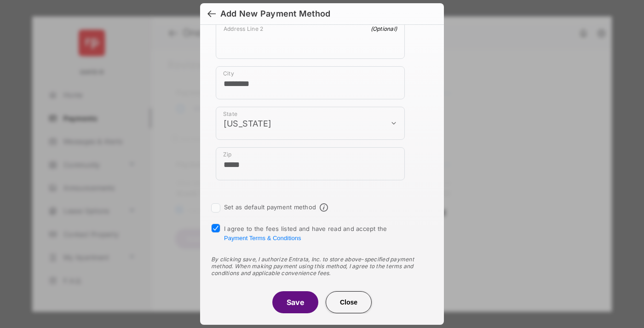 The width and height of the screenshot is (644, 328). Describe the element at coordinates (324, 208) in the screenshot. I see `span: Default payment method info` at that location.